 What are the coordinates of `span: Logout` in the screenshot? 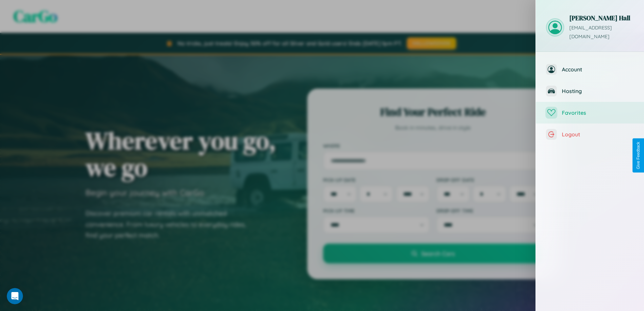 It's located at (598, 134).